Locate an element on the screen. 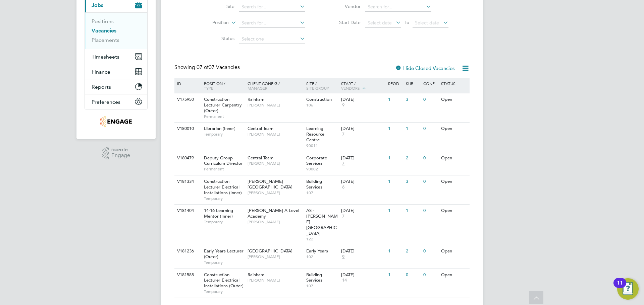  span: Learning Resource Centre is located at coordinates (315, 134).